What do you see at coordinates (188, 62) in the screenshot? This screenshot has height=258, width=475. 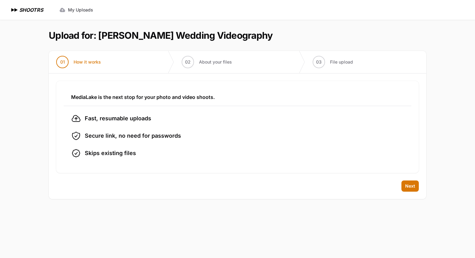 I see `span: 02` at bounding box center [188, 62].